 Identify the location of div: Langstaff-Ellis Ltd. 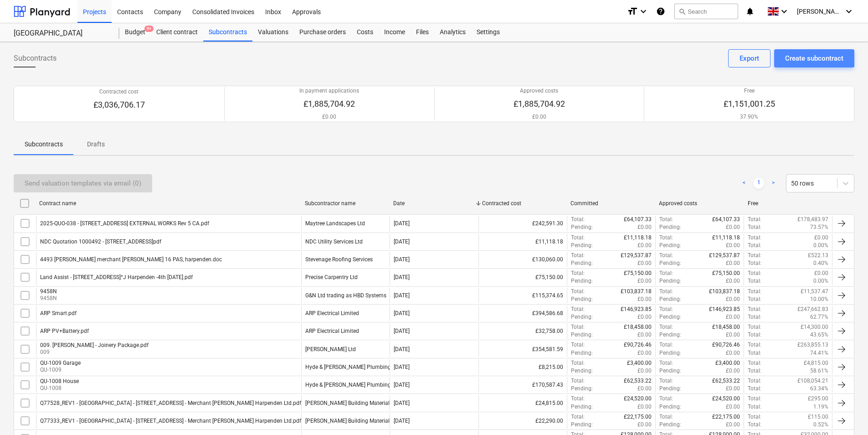
(330, 349).